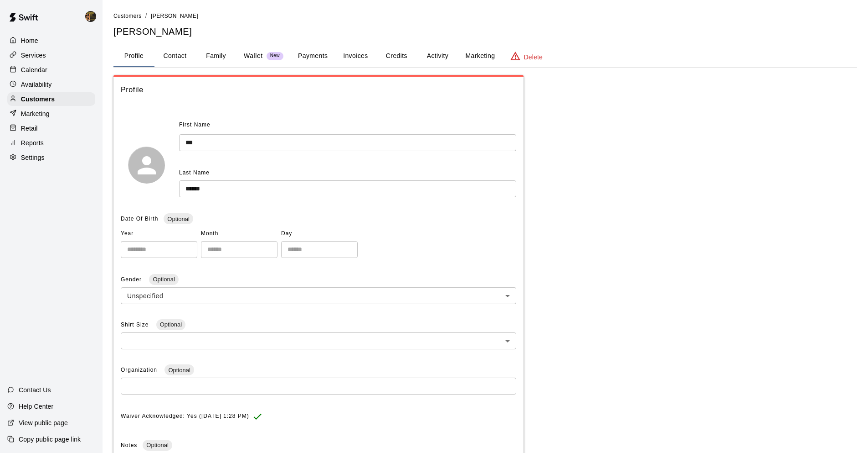 This screenshot has height=453, width=868. Describe the element at coordinates (485, 16) in the screenshot. I see `nav: breadcrumb` at that location.